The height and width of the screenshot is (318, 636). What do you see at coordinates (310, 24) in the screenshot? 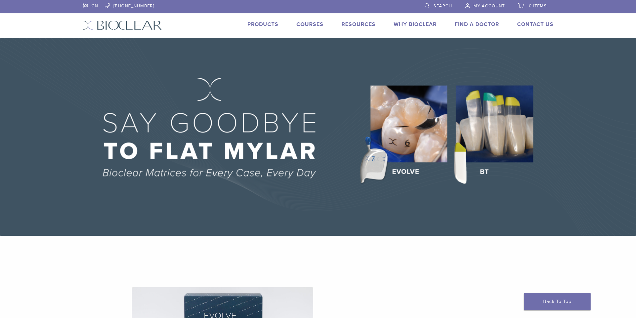
I see `a: Courses` at bounding box center [310, 24].